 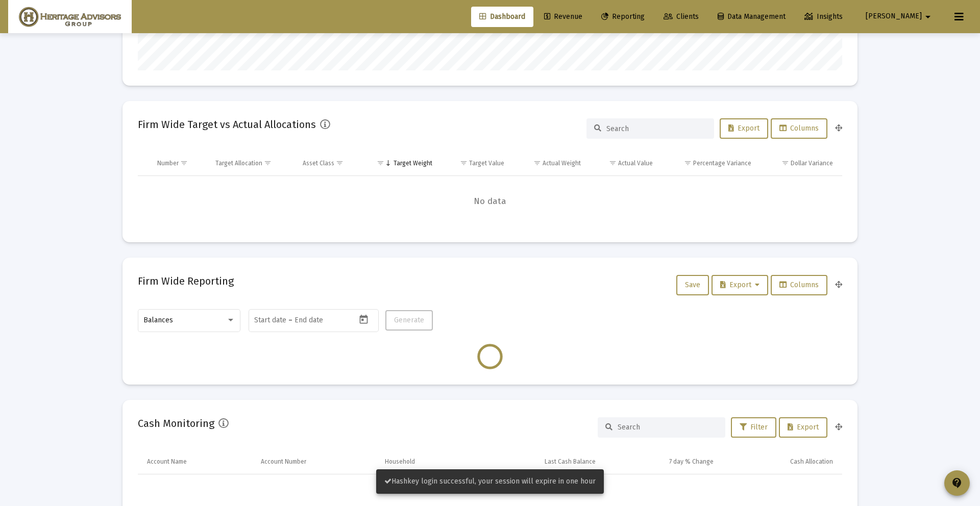 I want to click on span: Dashboard, so click(x=502, y=17).